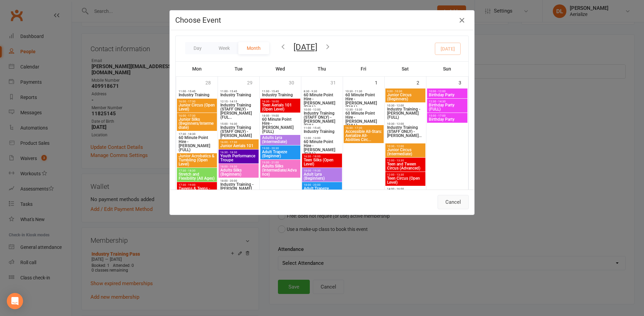 The height and width of the screenshot is (316, 644). What do you see at coordinates (405, 91) in the screenshot?
I see `span: 9:00 - 10:30` at bounding box center [405, 91].